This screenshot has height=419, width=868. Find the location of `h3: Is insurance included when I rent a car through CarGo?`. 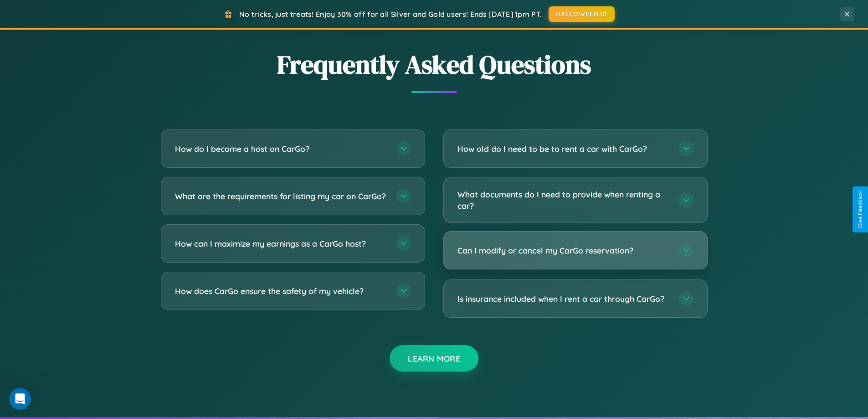

h3: Is insurance included when I rent a car through CarGo? is located at coordinates (563, 299).